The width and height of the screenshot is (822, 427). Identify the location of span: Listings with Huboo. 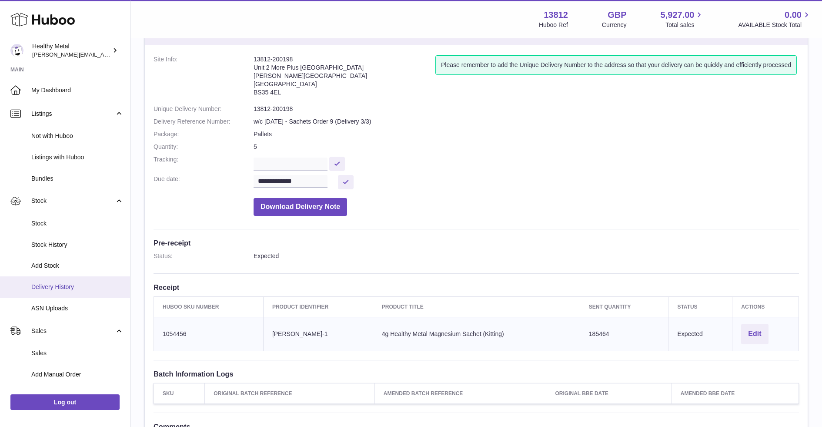
(77, 157).